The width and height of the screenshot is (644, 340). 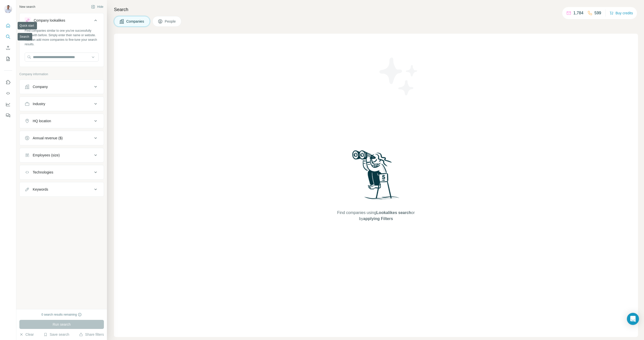 What do you see at coordinates (42, 121) in the screenshot?
I see `div: HQ location` at bounding box center [42, 121].